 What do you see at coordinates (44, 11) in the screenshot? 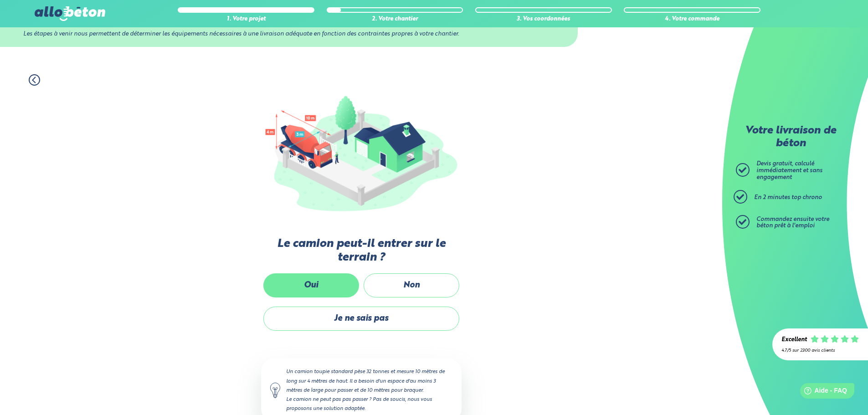
I see `span: Aide - FAQ` at bounding box center [44, 11].